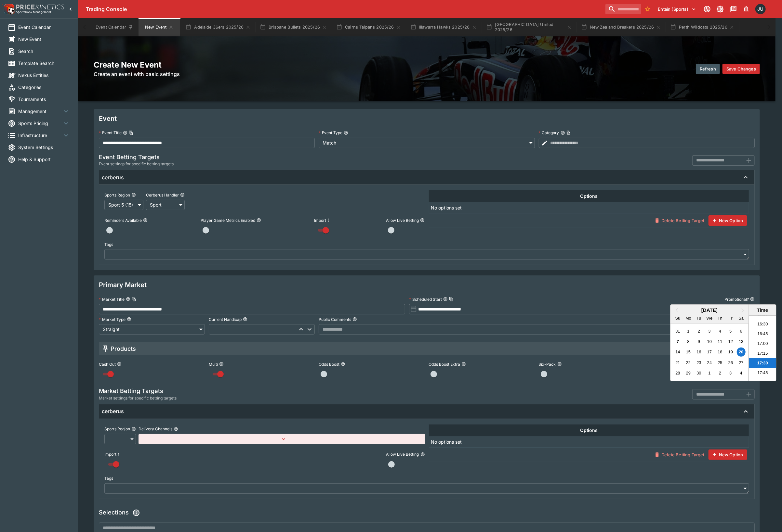 The width and height of the screenshot is (782, 532). Describe the element at coordinates (762, 324) in the screenshot. I see `li: 16:30` at that location.